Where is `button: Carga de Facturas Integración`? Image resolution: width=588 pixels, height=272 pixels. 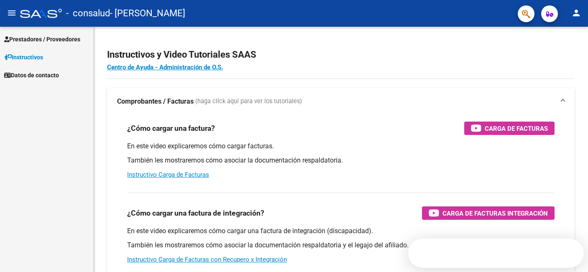 button: Carga de Facturas Integración is located at coordinates (488, 213).